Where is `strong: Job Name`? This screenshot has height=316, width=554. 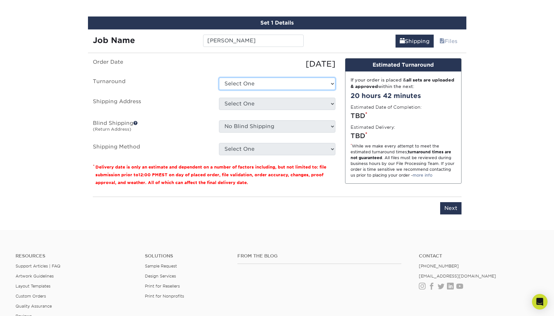 strong: Job Name is located at coordinates (114, 40).